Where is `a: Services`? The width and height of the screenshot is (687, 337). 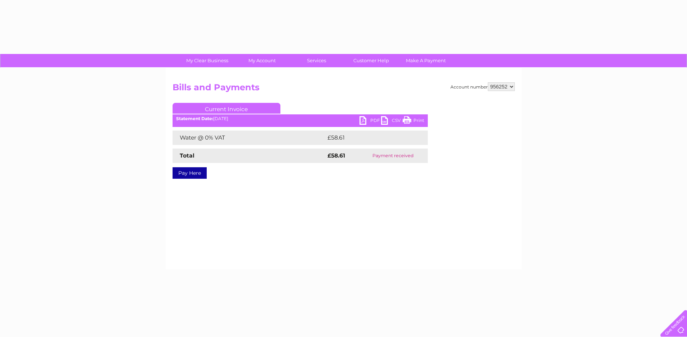 a: Services is located at coordinates (316, 60).